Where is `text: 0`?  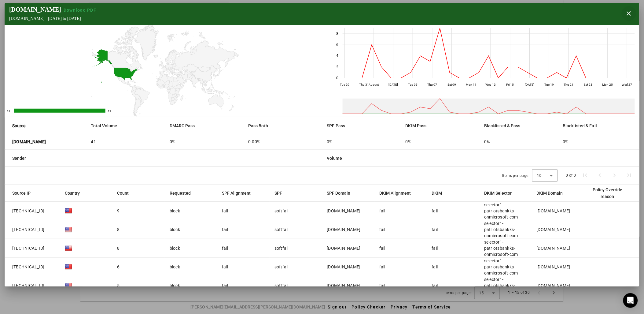
text: 0 is located at coordinates (337, 78).